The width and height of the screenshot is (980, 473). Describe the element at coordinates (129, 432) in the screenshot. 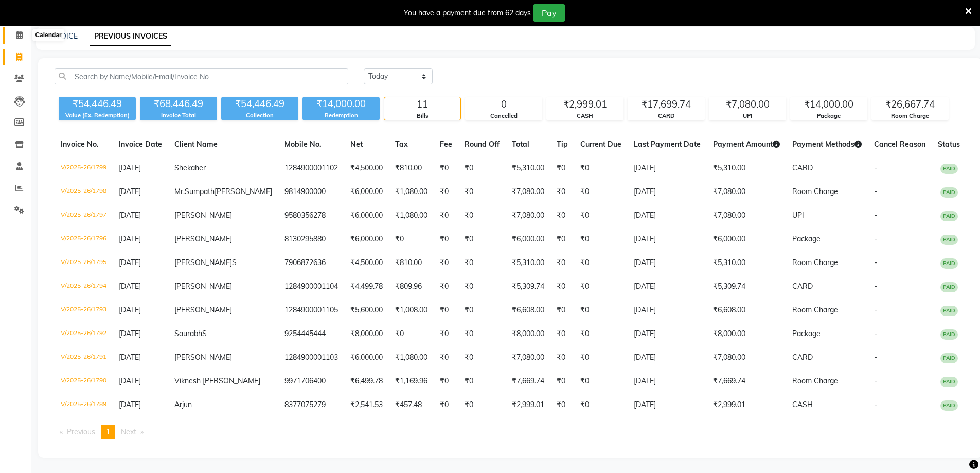

I see `span: Next` at that location.